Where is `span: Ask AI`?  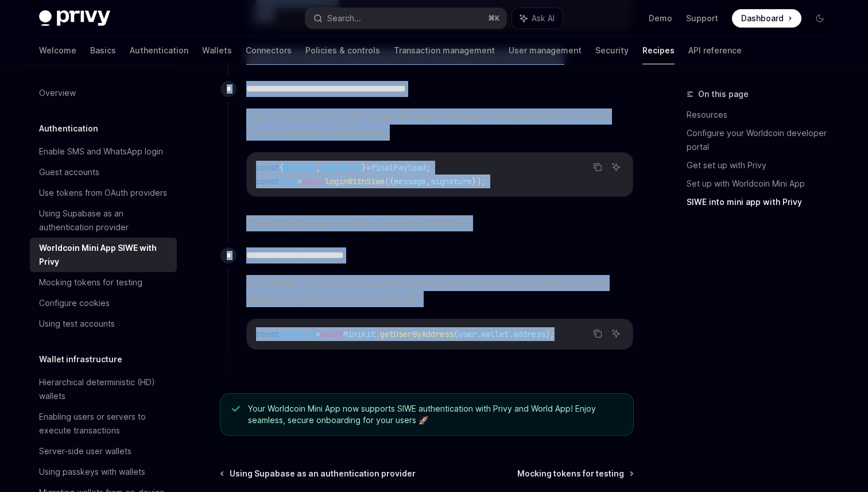
span: Ask AI is located at coordinates (543, 18).